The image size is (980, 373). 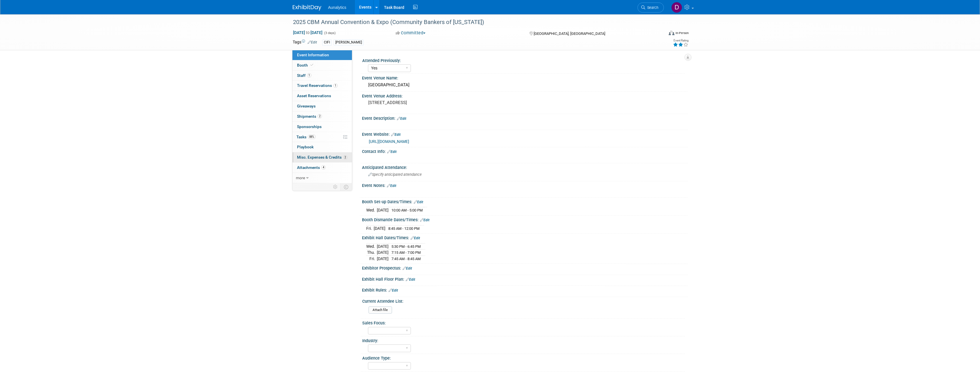 What do you see at coordinates (312, 137) in the screenshot?
I see `span: 88%` at bounding box center [312, 137].